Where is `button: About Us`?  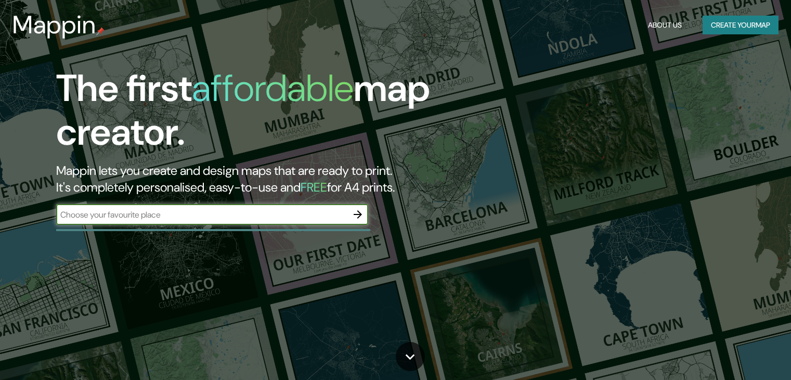 button: About Us is located at coordinates (665, 25).